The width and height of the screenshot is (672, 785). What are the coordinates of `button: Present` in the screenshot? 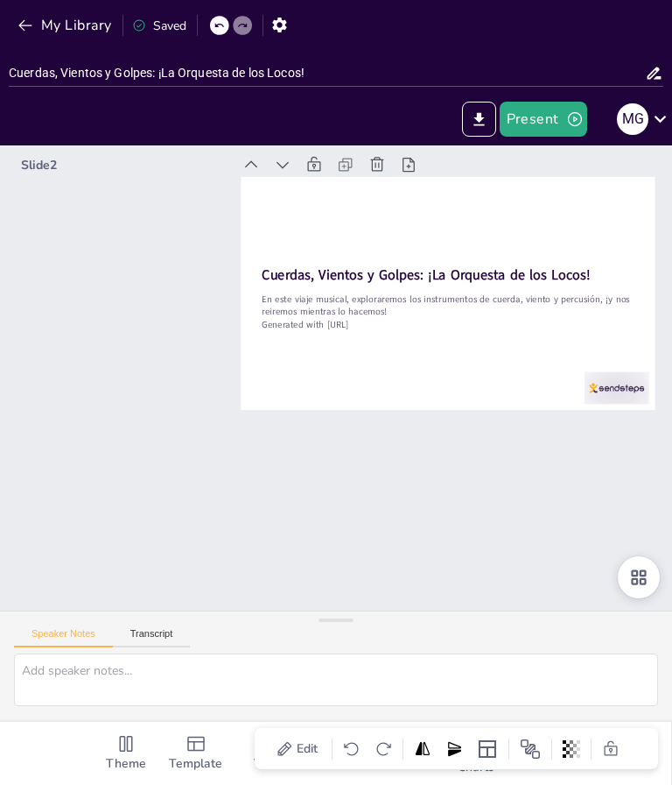 It's located at (544, 119).